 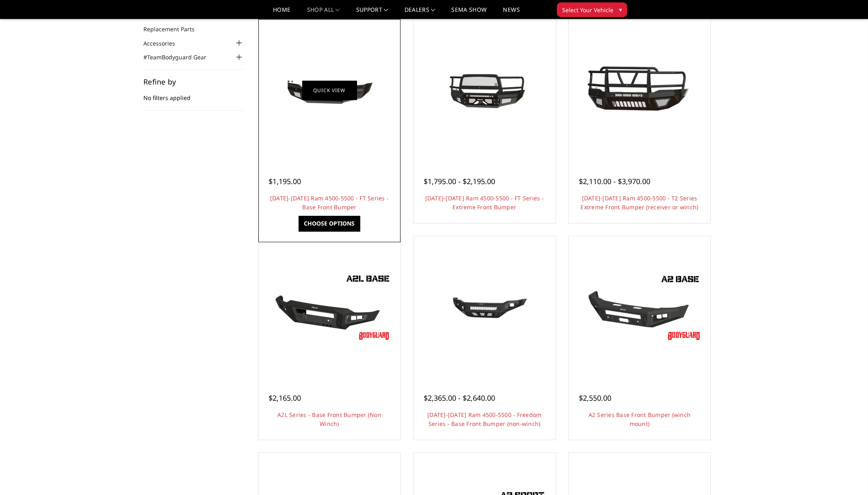 I want to click on img: 2019-2025 Ram 4500-5500 - T2 Series Extreme Front Bumper (receiver or winch), so click(x=640, y=90).